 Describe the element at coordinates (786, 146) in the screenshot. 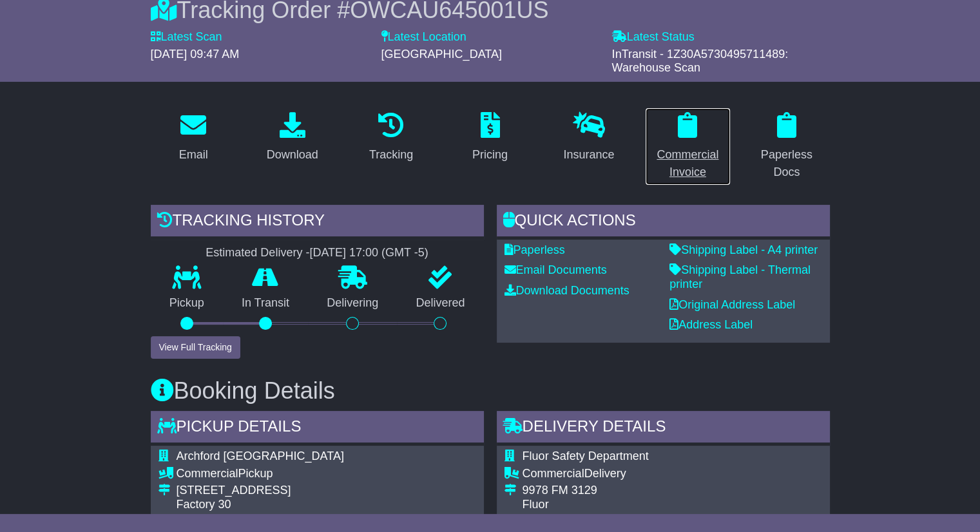

I see `a: Paperless Docs` at that location.